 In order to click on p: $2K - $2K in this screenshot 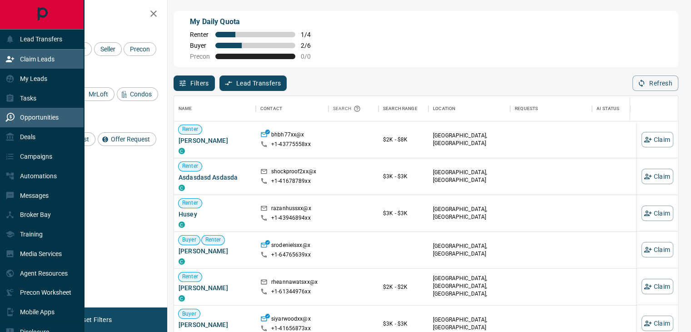, I will do `click(403, 287)`.